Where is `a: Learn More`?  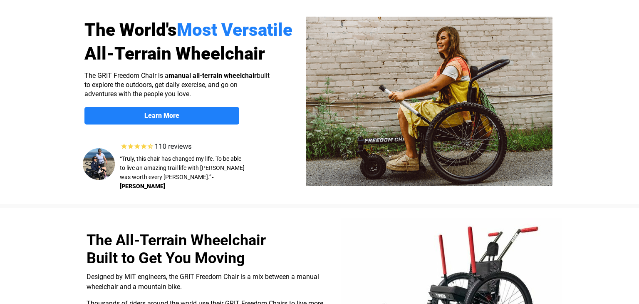 a: Learn More is located at coordinates (162, 116).